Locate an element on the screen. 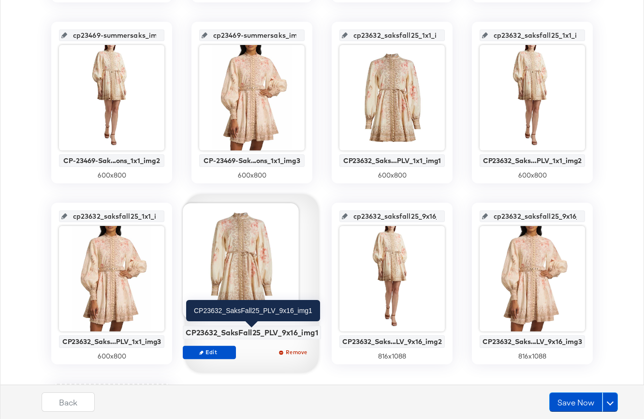 This screenshot has height=419, width=644. div: CP23632_SaksFall25_PLV_9x16_img1 is located at coordinates (252, 332).